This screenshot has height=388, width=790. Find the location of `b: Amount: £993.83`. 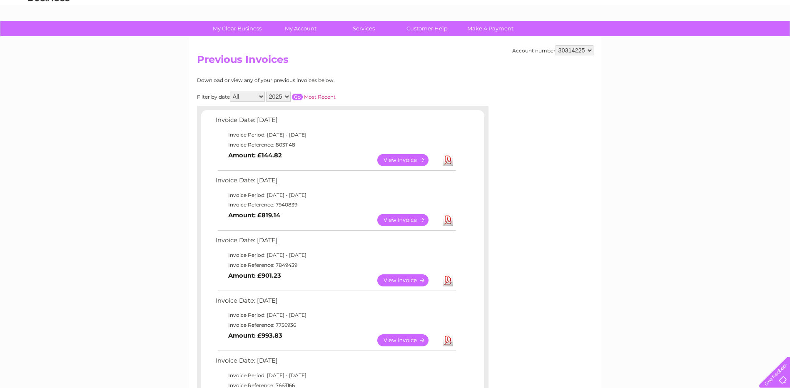

b: Amount: £993.83 is located at coordinates (255, 336).